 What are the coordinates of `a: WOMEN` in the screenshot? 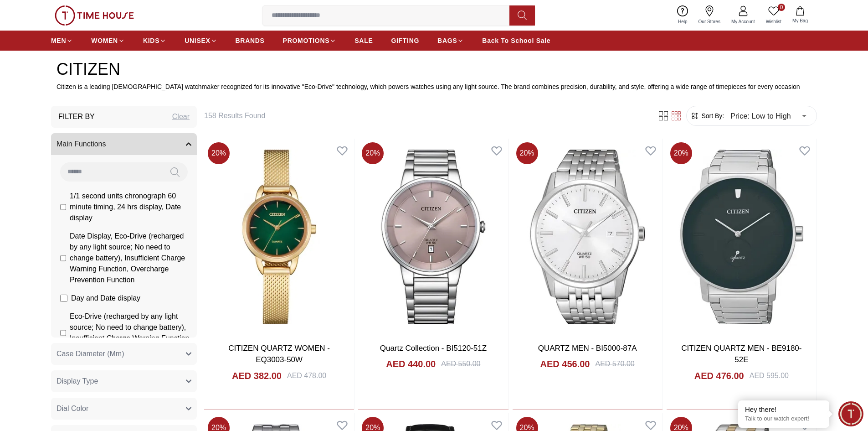 It's located at (108, 41).